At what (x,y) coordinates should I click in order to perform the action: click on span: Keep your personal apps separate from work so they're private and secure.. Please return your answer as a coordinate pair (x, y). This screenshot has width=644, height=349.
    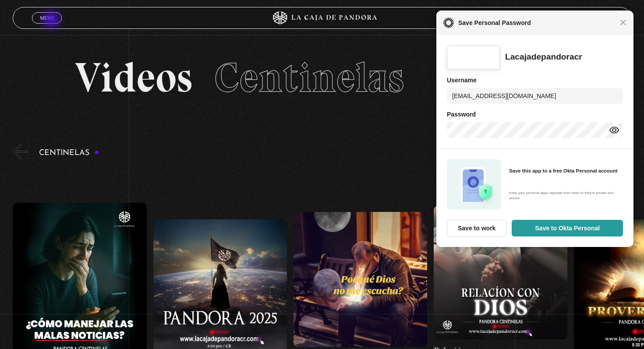
    Looking at the image, I should click on (565, 196).